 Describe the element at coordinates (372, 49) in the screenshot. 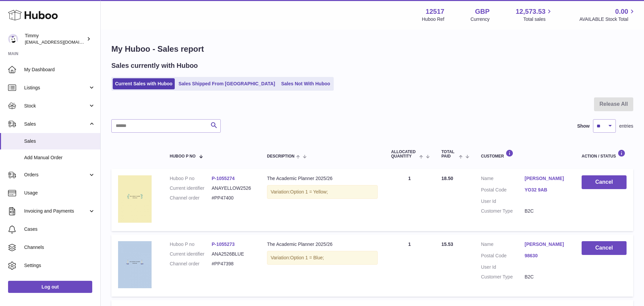

I see `h1: My Huboo - Sales report` at that location.